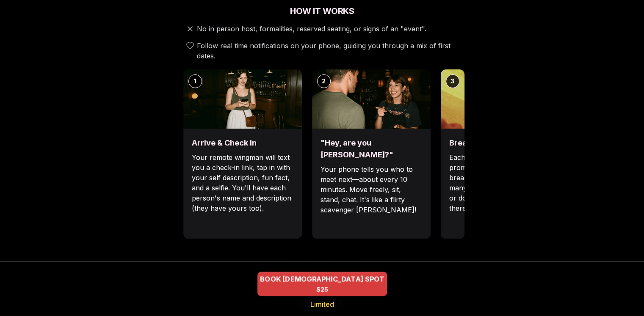 This screenshot has width=644, height=316. I want to click on p: Your phone tells you who to meet next—about every 10 minutes. Move freely, sit, stand, chat. It's..., so click(371, 189).